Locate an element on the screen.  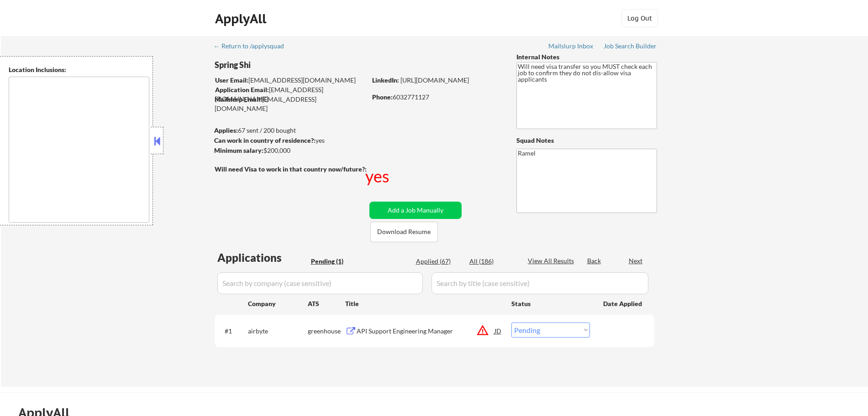
div: Title is located at coordinates (424, 304).